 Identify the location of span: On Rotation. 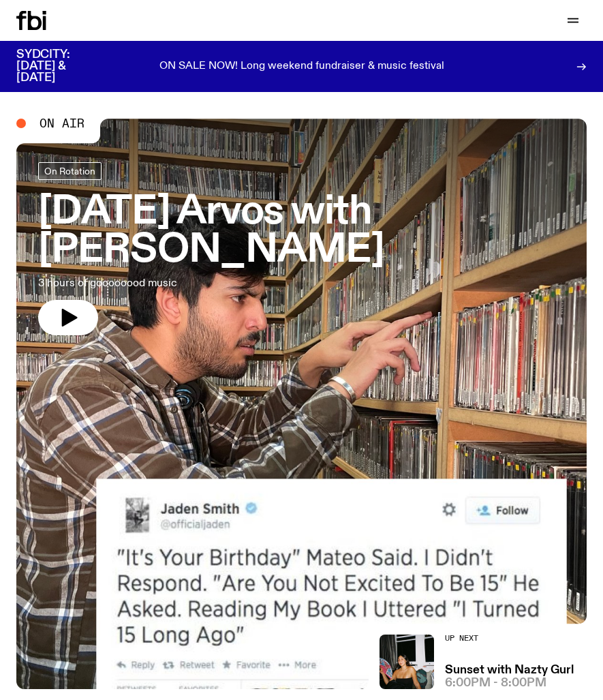
(70, 170).